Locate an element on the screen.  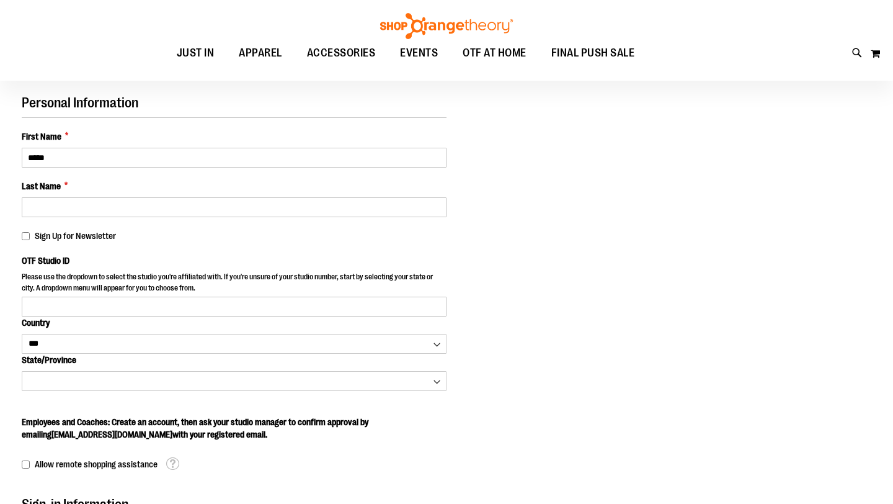
a: JUST IN is located at coordinates (195, 53).